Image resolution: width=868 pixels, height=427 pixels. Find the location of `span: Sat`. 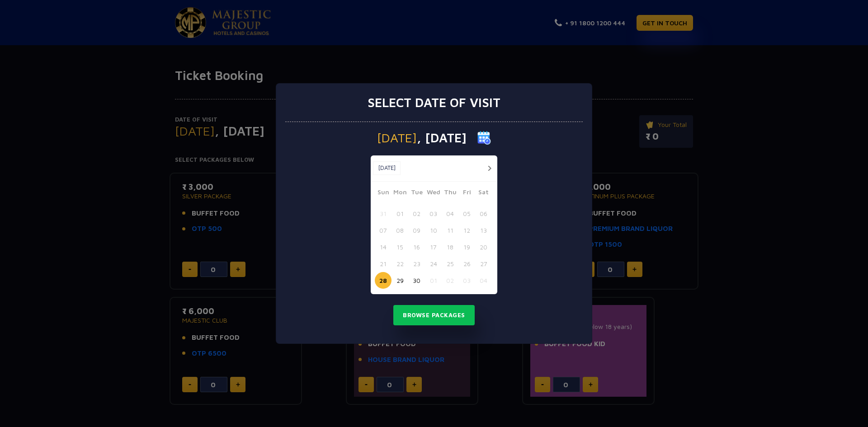

span: Sat is located at coordinates (483, 193).